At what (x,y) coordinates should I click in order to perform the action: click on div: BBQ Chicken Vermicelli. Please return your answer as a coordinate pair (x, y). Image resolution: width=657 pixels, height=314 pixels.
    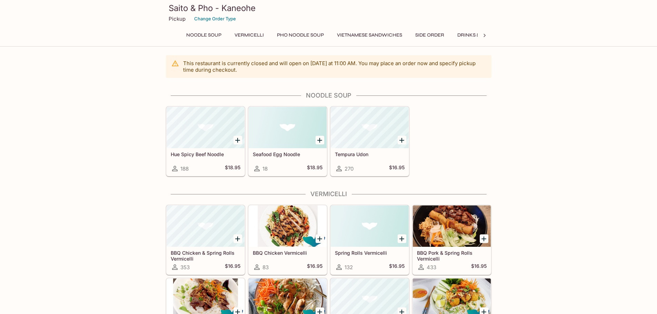
    Looking at the image, I should click on (287, 226).